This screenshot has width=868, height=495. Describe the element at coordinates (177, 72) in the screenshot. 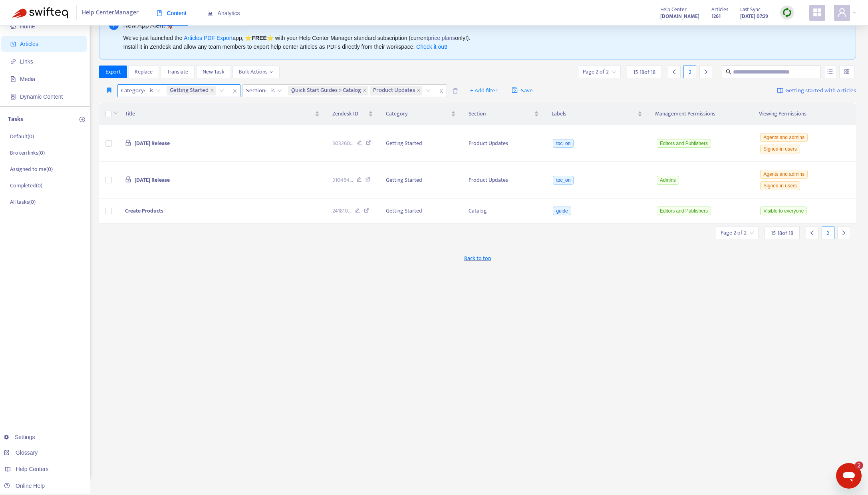

I see `span: Translate` at that location.